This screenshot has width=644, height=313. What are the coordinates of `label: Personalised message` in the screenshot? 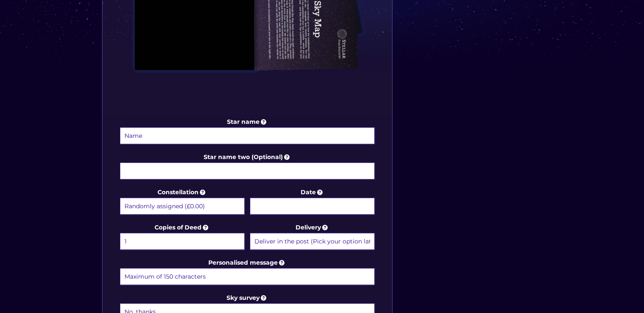 It's located at (247, 272).